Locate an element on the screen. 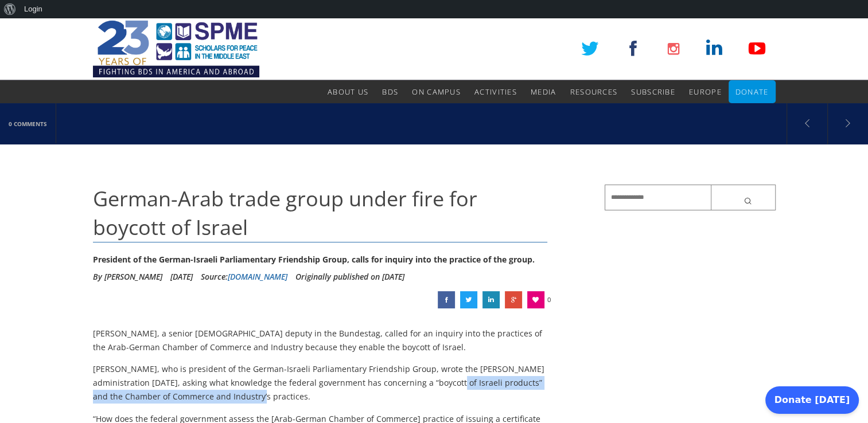 This screenshot has height=423, width=868. span: Subscribe is located at coordinates (653, 92).